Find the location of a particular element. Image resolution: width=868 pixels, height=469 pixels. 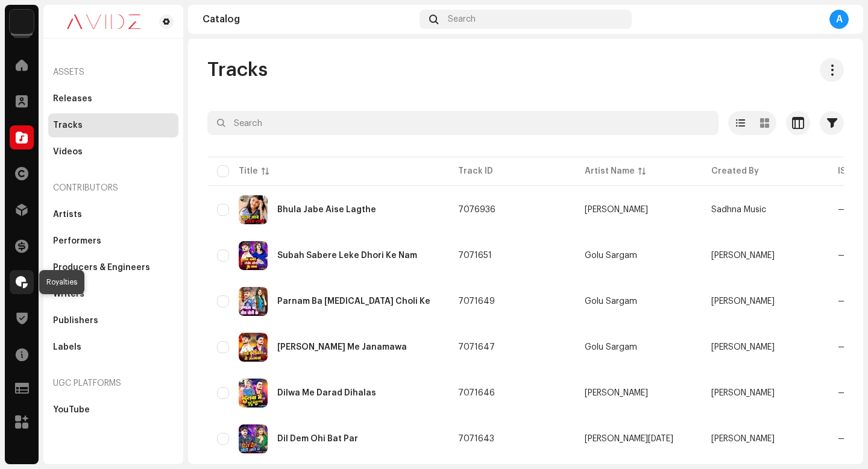

img: 391fdb25-ad00-476d-9c03-02b7e6cc8177 is located at coordinates (254, 256).